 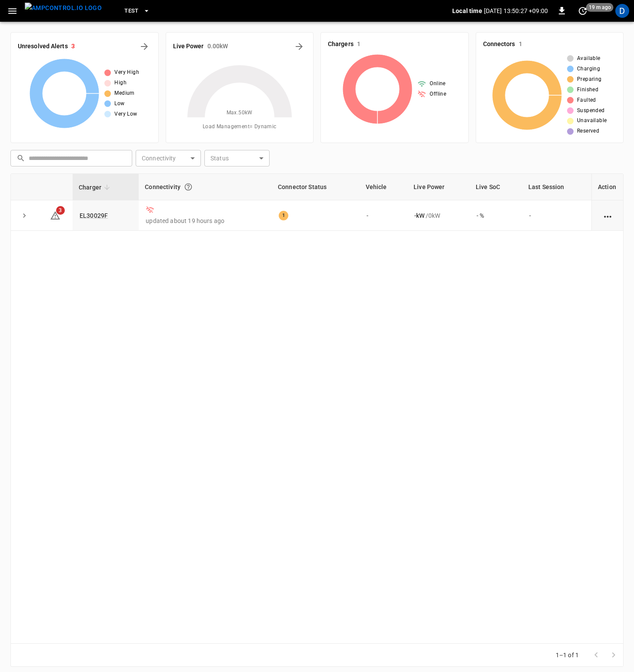 What do you see at coordinates (384, 187) in the screenshot?
I see `th: Vehicle` at bounding box center [384, 187].